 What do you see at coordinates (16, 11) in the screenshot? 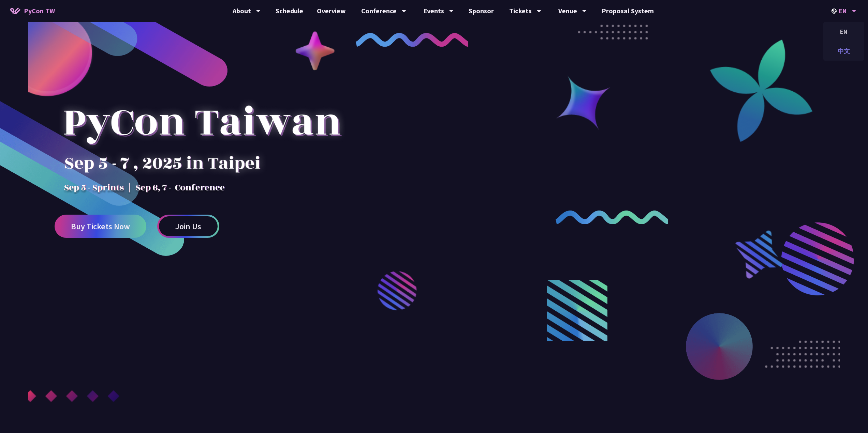
I see `img: Home icon of PyCon TW 2025` at bounding box center [16, 11].